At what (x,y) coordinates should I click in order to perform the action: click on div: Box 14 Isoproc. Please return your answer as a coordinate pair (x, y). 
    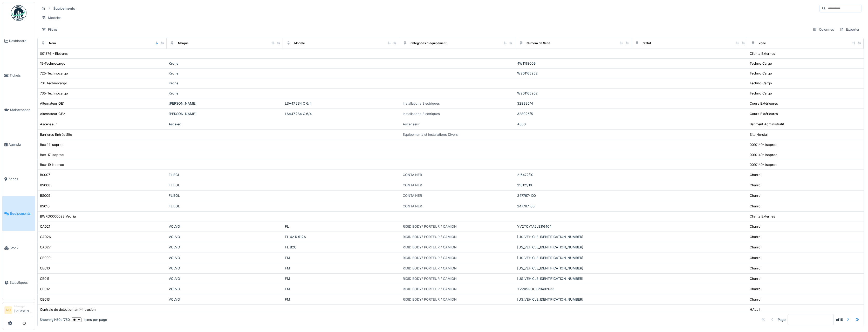
    Looking at the image, I should click on (52, 144).